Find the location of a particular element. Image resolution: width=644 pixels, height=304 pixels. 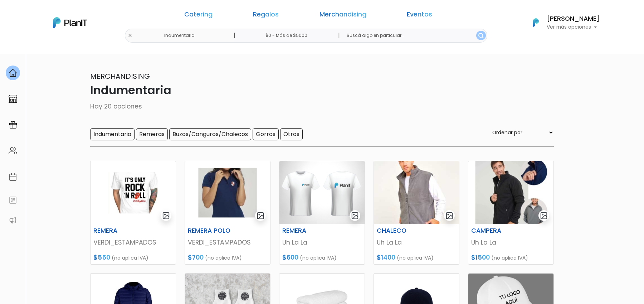

a: gallery-light CAMPERA Uh La La $1500 (no aplica IVA) is located at coordinates (511, 213).